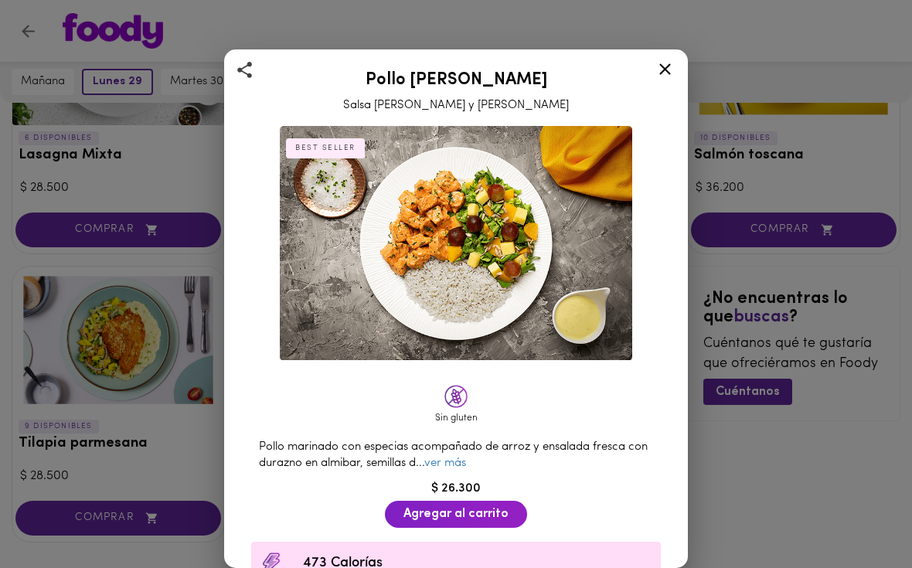 Image resolution: width=912 pixels, height=568 pixels. I want to click on span: Agregar al carrito, so click(456, 514).